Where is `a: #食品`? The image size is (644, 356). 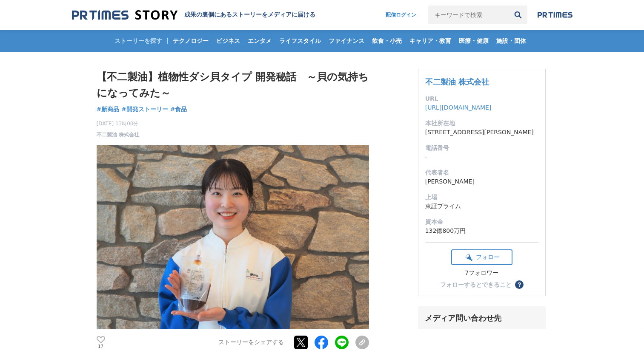
a: #食品 is located at coordinates (178, 109).